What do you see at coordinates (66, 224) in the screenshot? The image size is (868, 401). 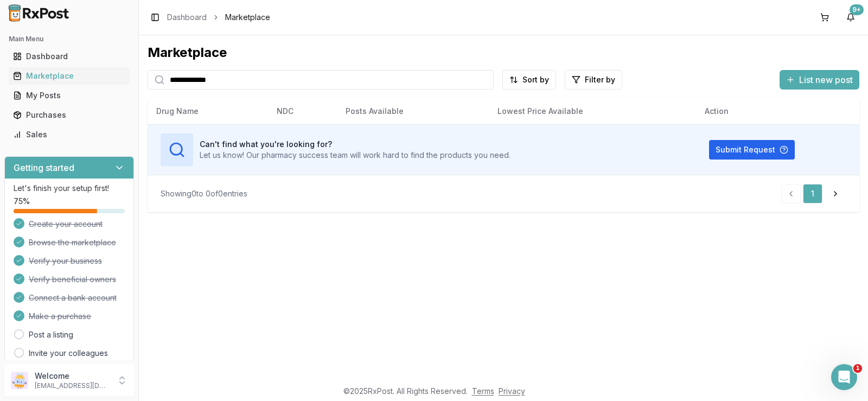 I see `span: Create your account` at bounding box center [66, 224].